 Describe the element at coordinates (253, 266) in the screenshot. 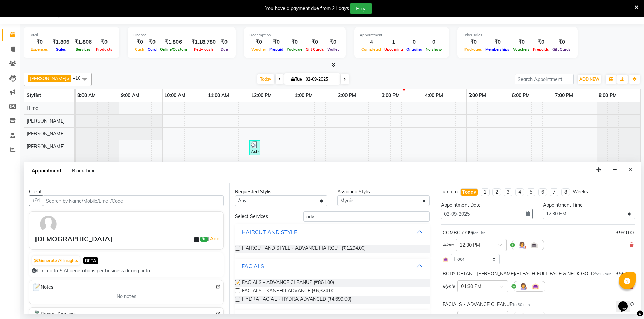

I see `div: FACIALS` at that location.